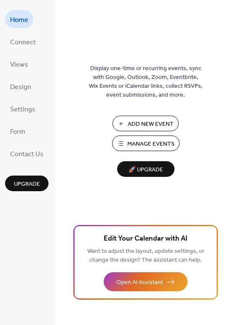  I want to click on span: Display one-time or recurring events, sync with Google, Outlook, Zoom, Eventbrite, Wix Events or ..., so click(146, 82).